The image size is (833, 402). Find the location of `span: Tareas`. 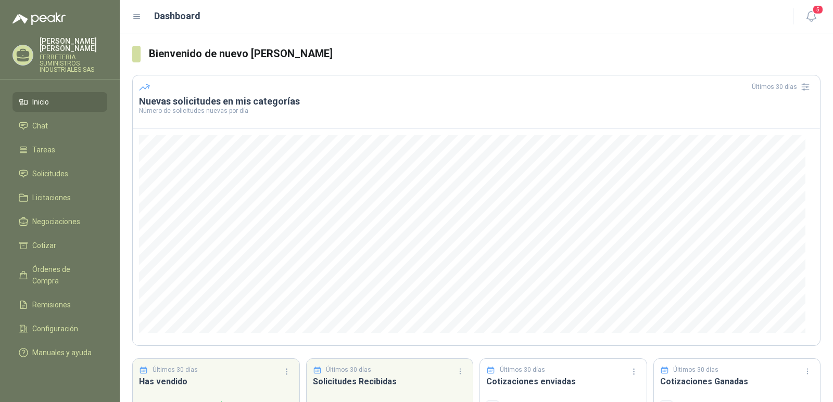

span: Tareas is located at coordinates (44, 150).